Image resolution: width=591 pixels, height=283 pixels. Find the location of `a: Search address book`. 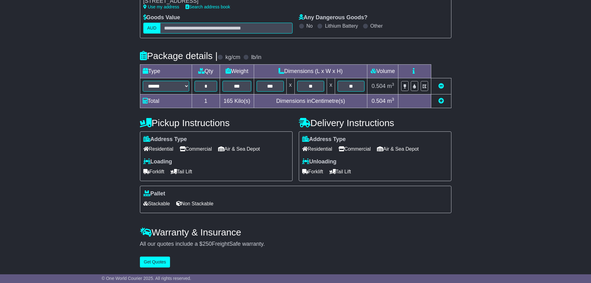

a: Search address book is located at coordinates (208, 7).